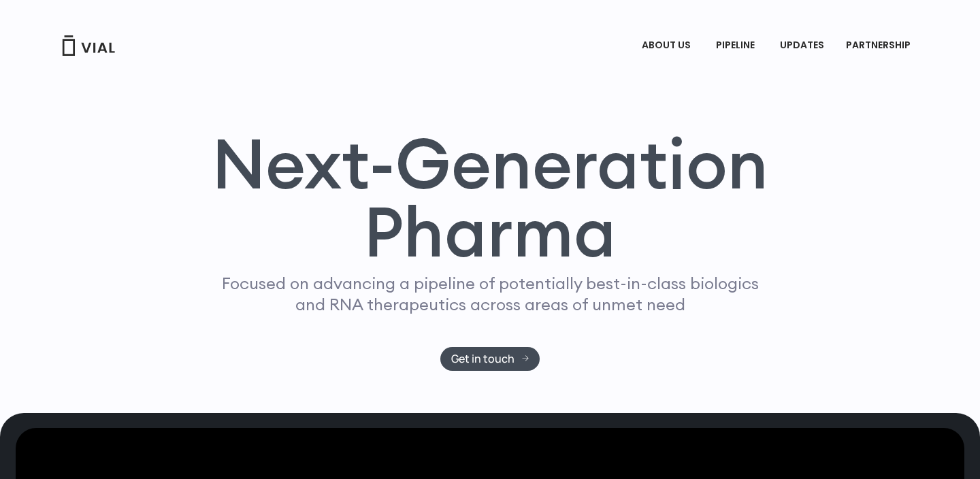  I want to click on img: Vial Logo, so click(89, 45).